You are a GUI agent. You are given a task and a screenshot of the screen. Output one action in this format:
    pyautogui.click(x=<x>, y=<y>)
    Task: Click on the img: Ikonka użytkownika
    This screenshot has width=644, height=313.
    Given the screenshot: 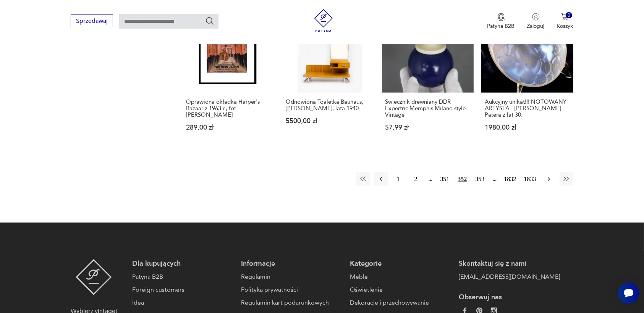 What is the action you would take?
    pyautogui.click(x=535, y=17)
    